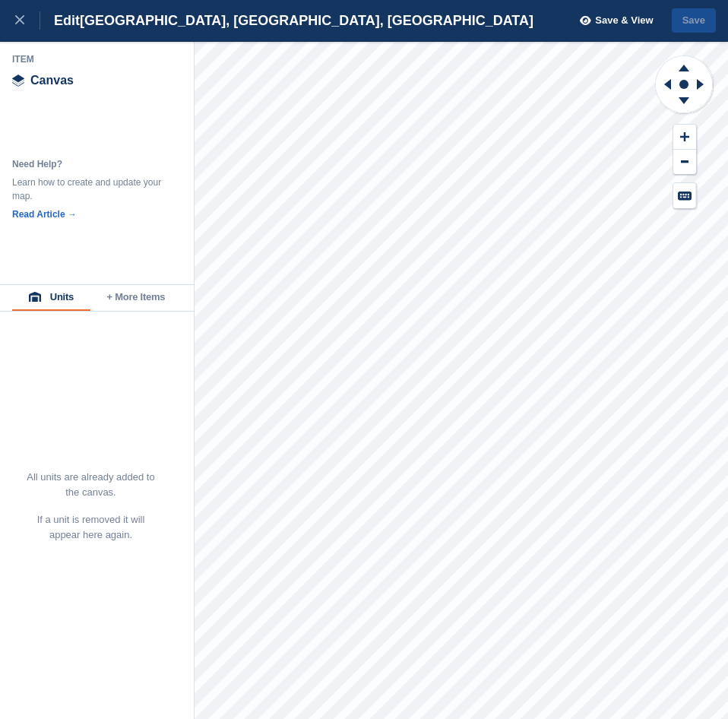  What do you see at coordinates (685, 196) in the screenshot?
I see `button: Keyboard Shortcuts` at bounding box center [685, 196].